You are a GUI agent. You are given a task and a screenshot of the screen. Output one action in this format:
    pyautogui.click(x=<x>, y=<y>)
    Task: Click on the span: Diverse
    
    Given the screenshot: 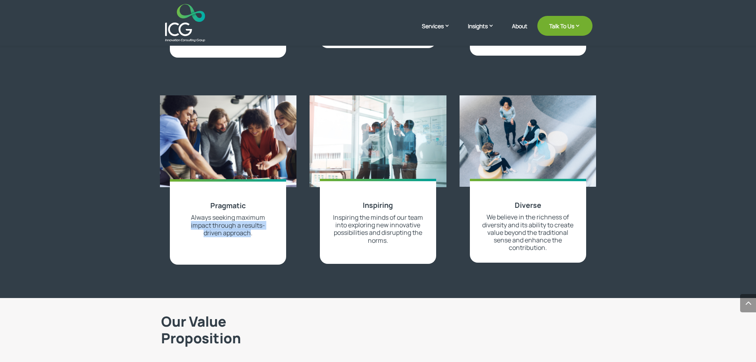 What is the action you would take?
    pyautogui.click(x=528, y=205)
    